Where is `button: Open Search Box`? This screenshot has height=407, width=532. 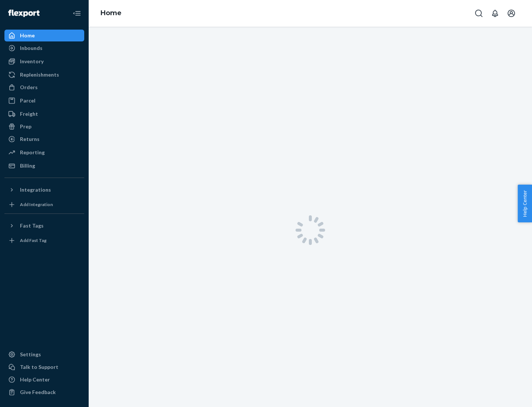 button: Open Search Box is located at coordinates (479, 13).